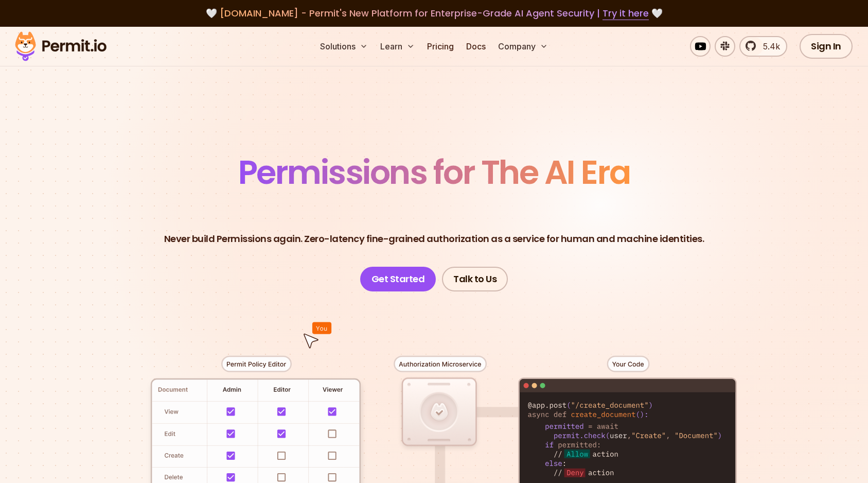 Image resolution: width=868 pixels, height=483 pixels. Describe the element at coordinates (398, 279) in the screenshot. I see `a: Get Started` at that location.